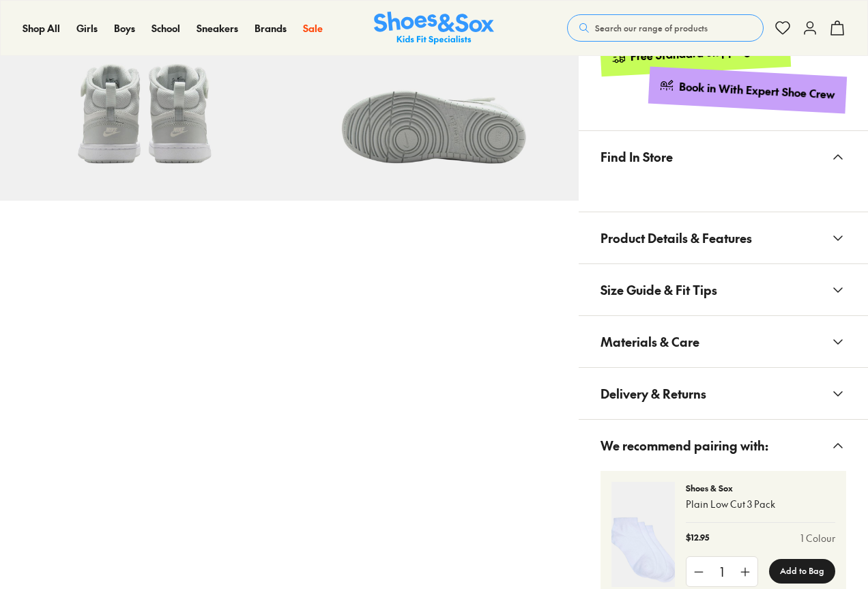 The height and width of the screenshot is (589, 868). I want to click on span: Shop All, so click(41, 28).